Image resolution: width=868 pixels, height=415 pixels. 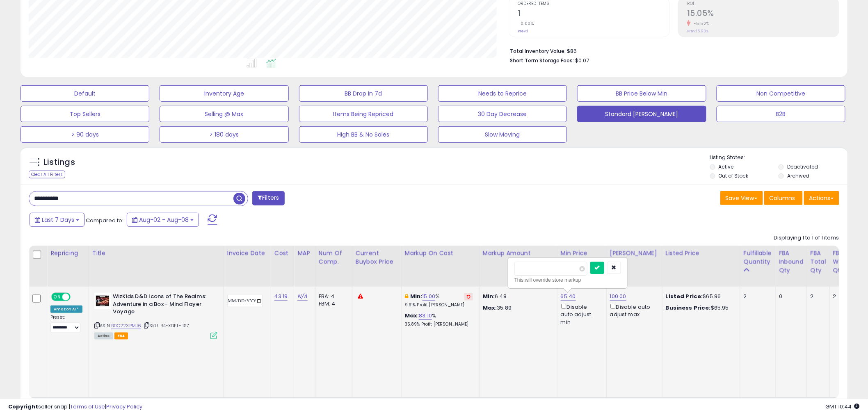 I want to click on div: $65.96, so click(x=700, y=296).